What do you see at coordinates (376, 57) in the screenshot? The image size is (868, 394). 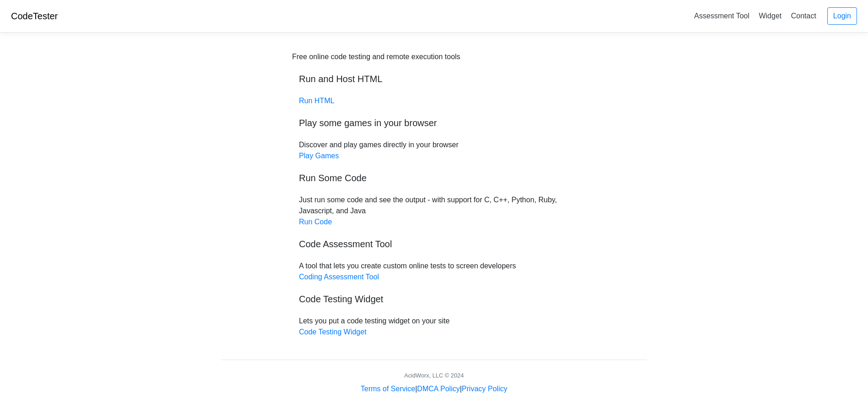 I see `div: Free online code testing and remote execution tools` at bounding box center [376, 57].